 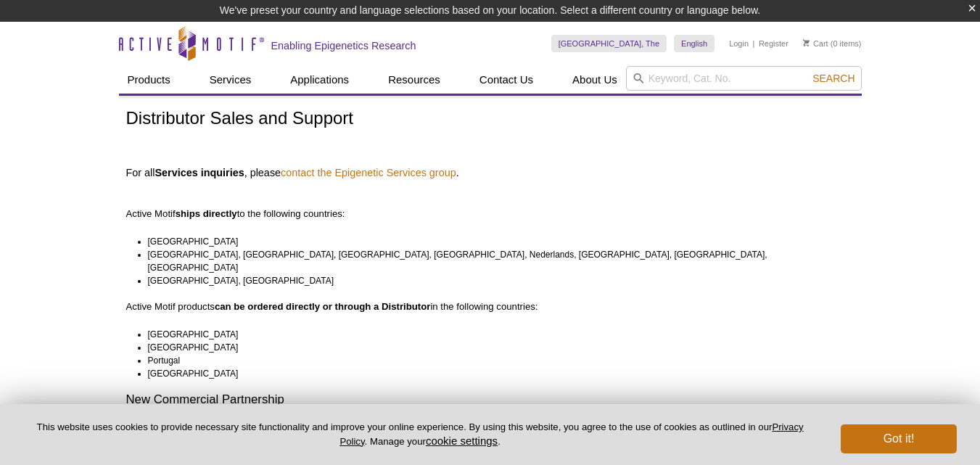 I want to click on a: Contact Us, so click(x=506, y=80).